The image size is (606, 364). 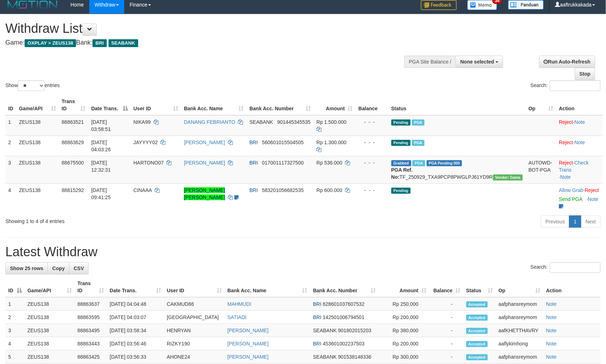 What do you see at coordinates (404, 286) in the screenshot?
I see `th: Amount: activate to sort column ascending` at bounding box center [404, 286].